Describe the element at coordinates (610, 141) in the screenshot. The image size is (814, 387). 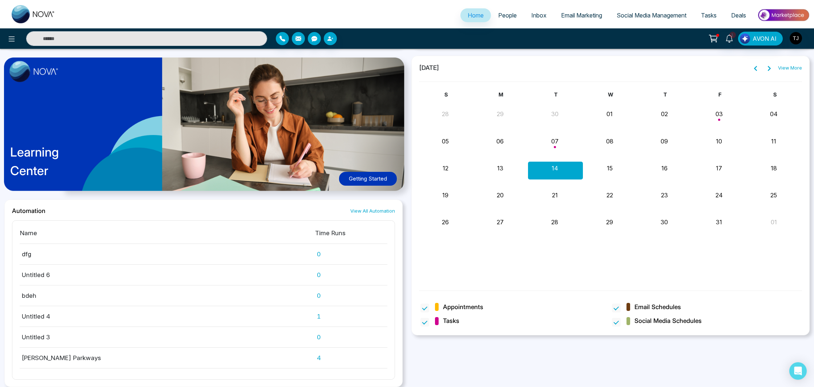
I see `button: 08` at that location.